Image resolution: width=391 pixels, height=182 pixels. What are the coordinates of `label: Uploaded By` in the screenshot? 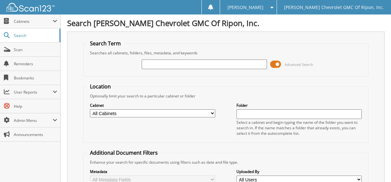 It's located at (299, 171).